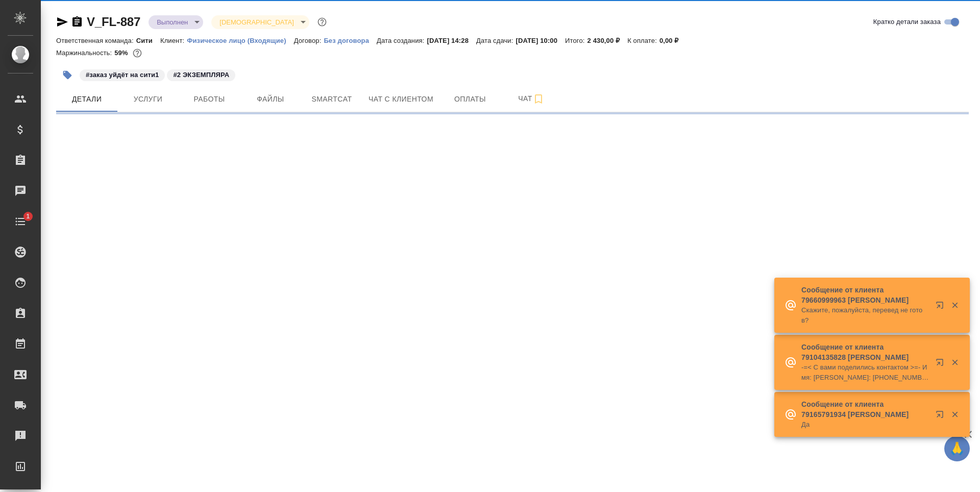 Image resolution: width=980 pixels, height=492 pixels. Describe the element at coordinates (122, 75) in the screenshot. I see `p: #заказ уйдёт на сити1` at that location.